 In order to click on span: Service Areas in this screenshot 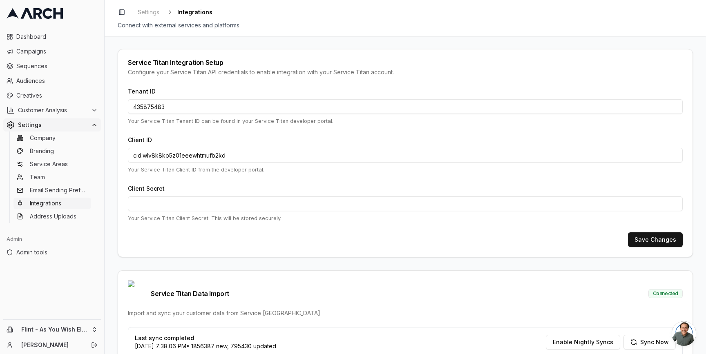, I will do `click(49, 164)`.